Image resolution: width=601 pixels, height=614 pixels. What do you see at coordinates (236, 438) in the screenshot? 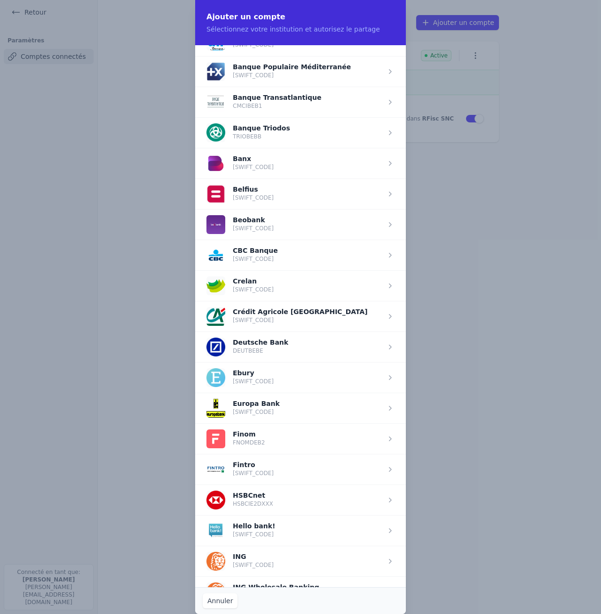
I see `button: Finom FNOMDEB2` at bounding box center [236, 438].